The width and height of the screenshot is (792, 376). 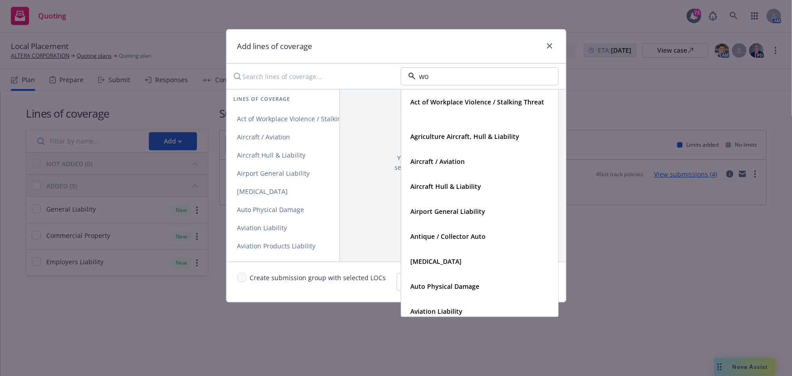 What do you see at coordinates (438, 162) in the screenshot?
I see `strong: Aircraft / Aviation` at bounding box center [438, 162].